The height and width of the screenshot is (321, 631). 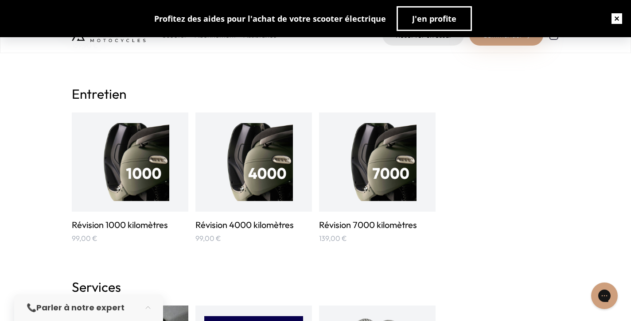 I want to click on a: Révision 4000 kilomètres Révision 4000 kilomètres 99,00 €, so click(x=253, y=178).